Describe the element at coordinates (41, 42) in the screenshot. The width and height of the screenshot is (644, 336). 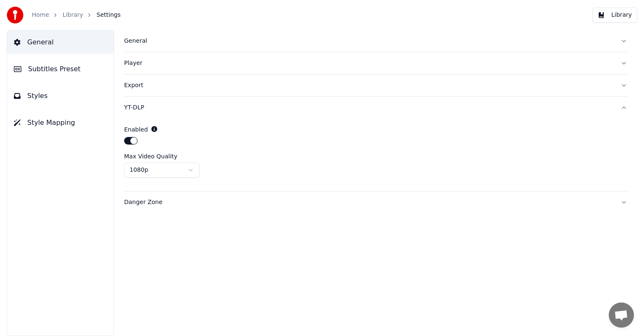
I see `span: General` at that location.